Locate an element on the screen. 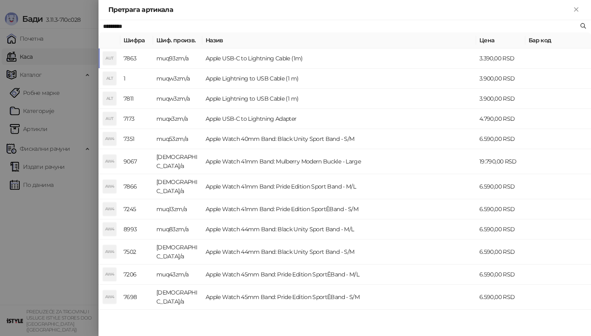  td: Apple Watch 45mm Nike Band: Blue Flame Nike Sport Band - M/L is located at coordinates (339, 322).